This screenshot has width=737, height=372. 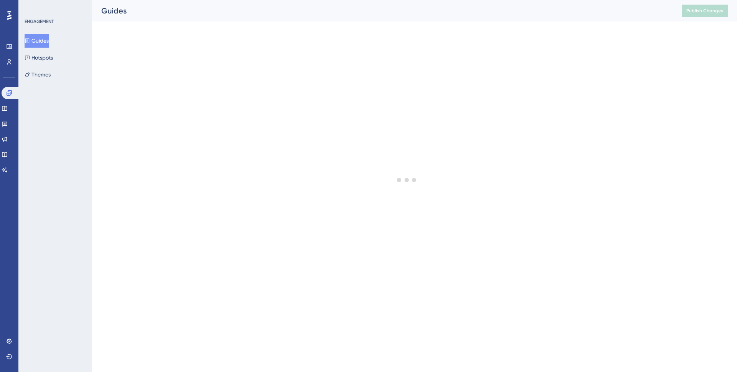 I want to click on div: ENGAGEMENT, so click(x=39, y=22).